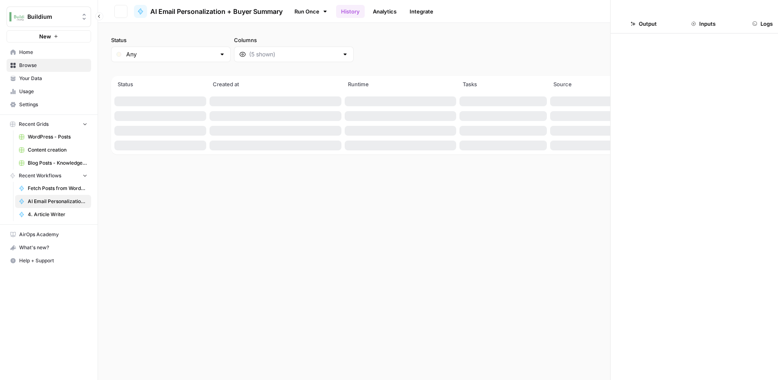 The width and height of the screenshot is (778, 380). What do you see at coordinates (58, 188) in the screenshot?
I see `span: Fetch Posts from WordPress` at bounding box center [58, 188].